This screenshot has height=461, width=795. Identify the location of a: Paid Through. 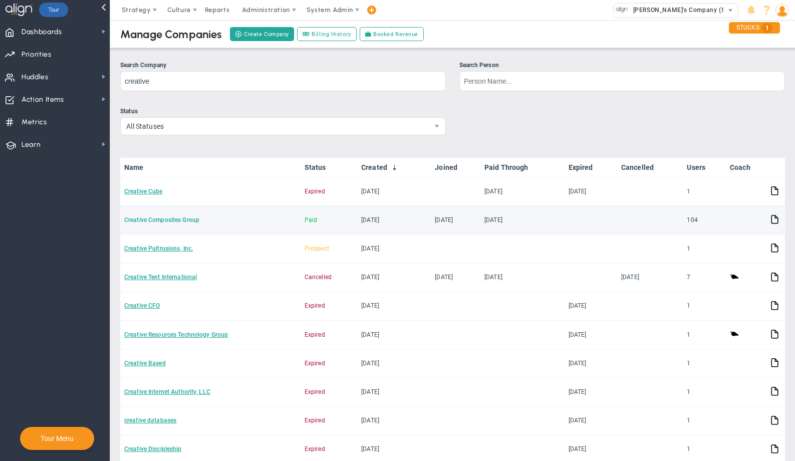
(522, 167).